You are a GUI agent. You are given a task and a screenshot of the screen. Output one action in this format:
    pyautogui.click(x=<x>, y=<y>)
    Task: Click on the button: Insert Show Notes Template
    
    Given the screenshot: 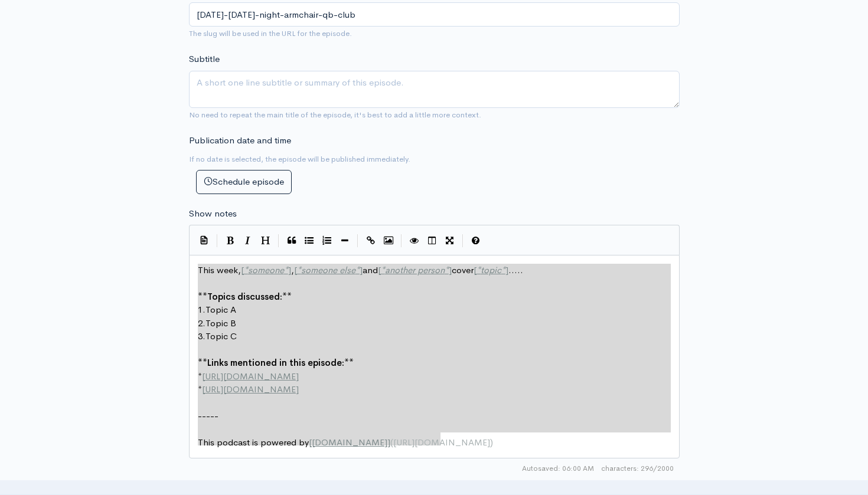 What is the action you would take?
    pyautogui.click(x=204, y=240)
    